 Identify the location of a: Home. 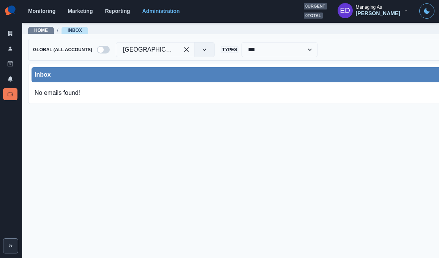
(41, 30).